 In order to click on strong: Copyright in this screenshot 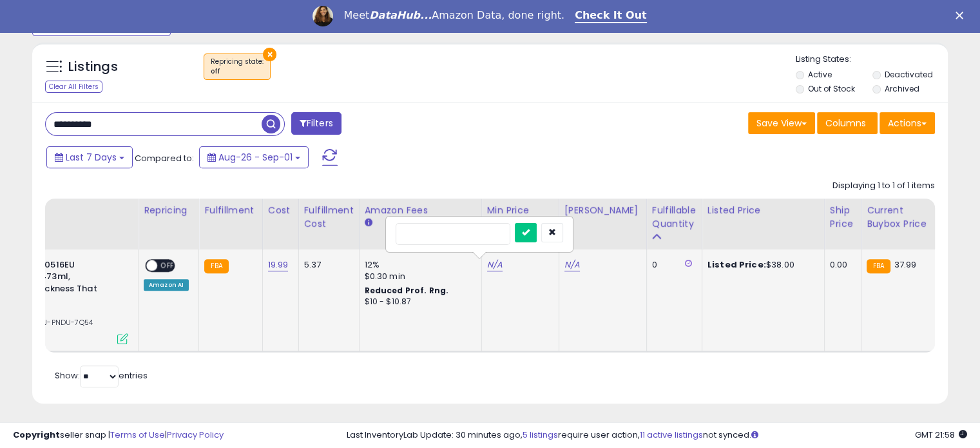, I will do `click(36, 435)`.